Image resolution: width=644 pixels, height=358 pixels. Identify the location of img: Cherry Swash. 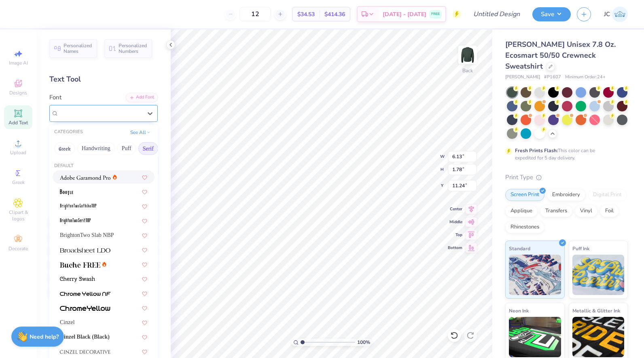
(78, 279).